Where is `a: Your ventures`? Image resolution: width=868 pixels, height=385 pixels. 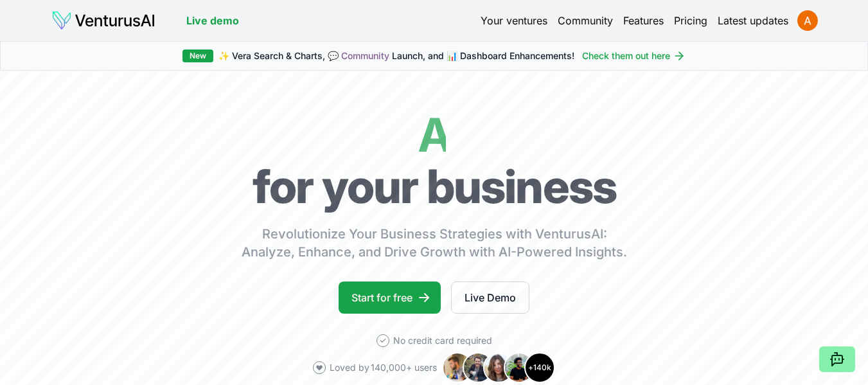
a: Your ventures is located at coordinates (514, 21).